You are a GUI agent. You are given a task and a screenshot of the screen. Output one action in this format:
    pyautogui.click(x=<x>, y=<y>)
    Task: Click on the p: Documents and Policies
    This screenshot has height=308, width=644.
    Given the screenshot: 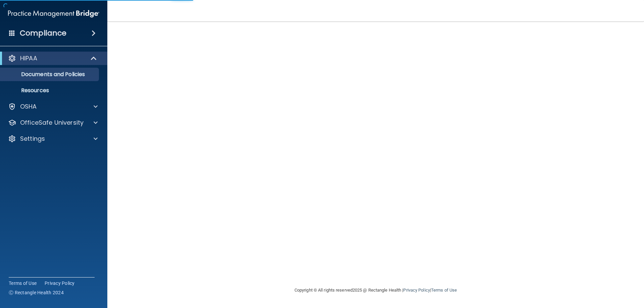 What is the action you would take?
    pyautogui.click(x=50, y=75)
    